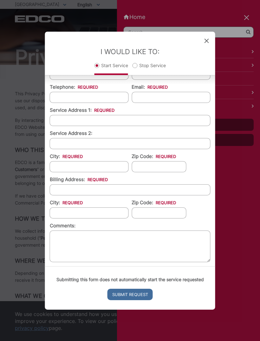 This screenshot has height=341, width=260. I want to click on label: Service Address 1:, so click(82, 110).